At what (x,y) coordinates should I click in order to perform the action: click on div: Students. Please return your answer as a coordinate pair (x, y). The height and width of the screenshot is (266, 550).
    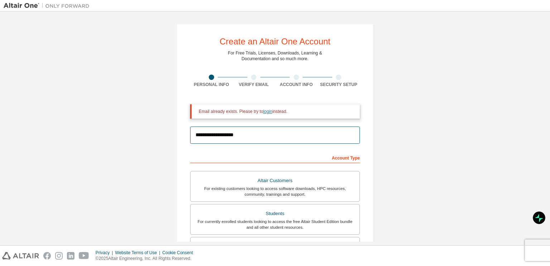
    Looking at the image, I should click on (275, 214).